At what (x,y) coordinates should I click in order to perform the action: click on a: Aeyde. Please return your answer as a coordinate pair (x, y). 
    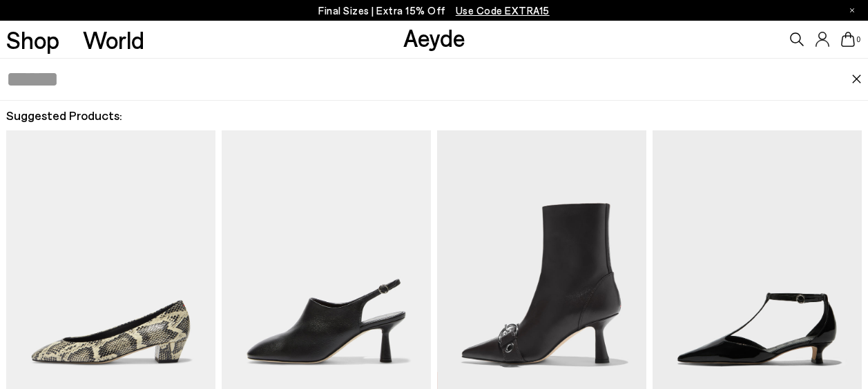
    Looking at the image, I should click on (434, 37).